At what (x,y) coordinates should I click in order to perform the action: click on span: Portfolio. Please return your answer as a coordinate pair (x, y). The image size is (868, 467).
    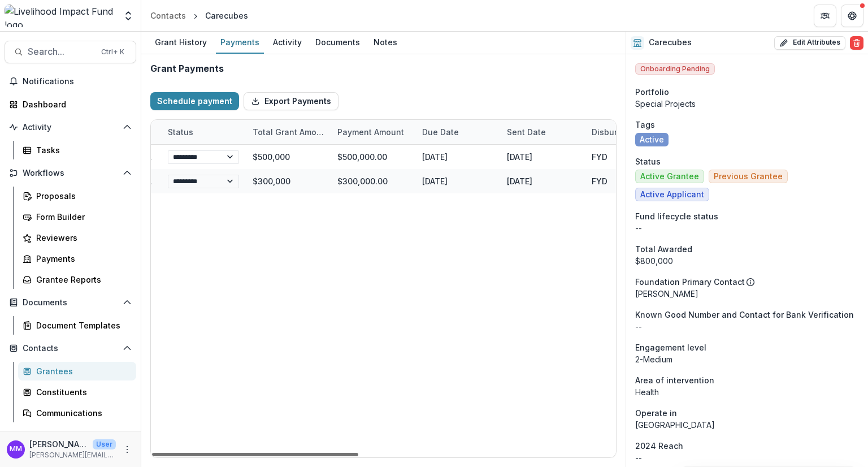
    Looking at the image, I should click on (653, 91).